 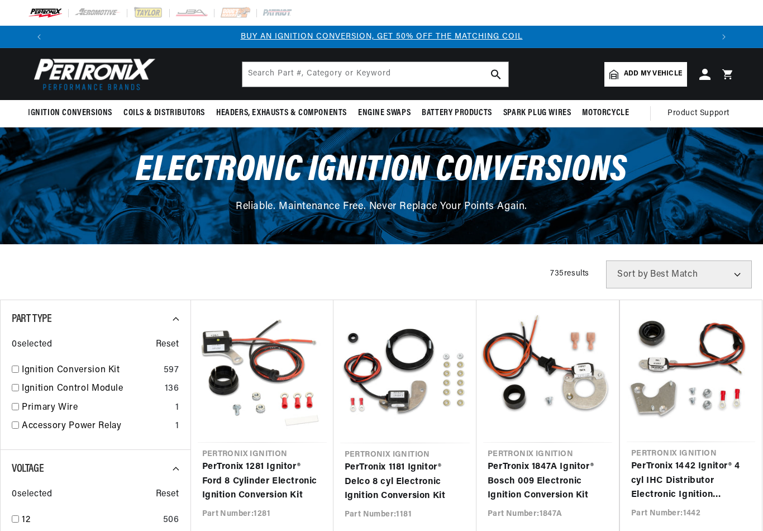 I want to click on summary: Engine Swaps, so click(x=385, y=113).